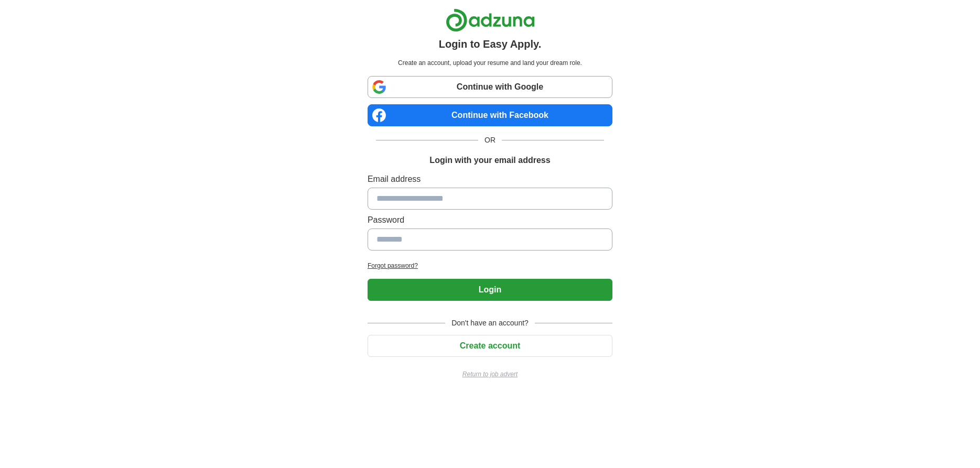  Describe the element at coordinates (490, 346) in the screenshot. I see `button: Create account` at that location.